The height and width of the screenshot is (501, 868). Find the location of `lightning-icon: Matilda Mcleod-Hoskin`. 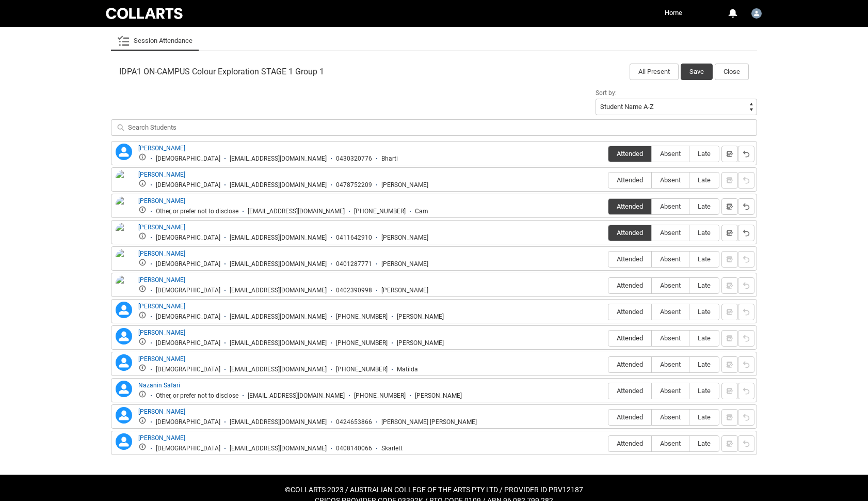

lightning-icon: Matilda Mcleod-Hoskin is located at coordinates (124, 362).